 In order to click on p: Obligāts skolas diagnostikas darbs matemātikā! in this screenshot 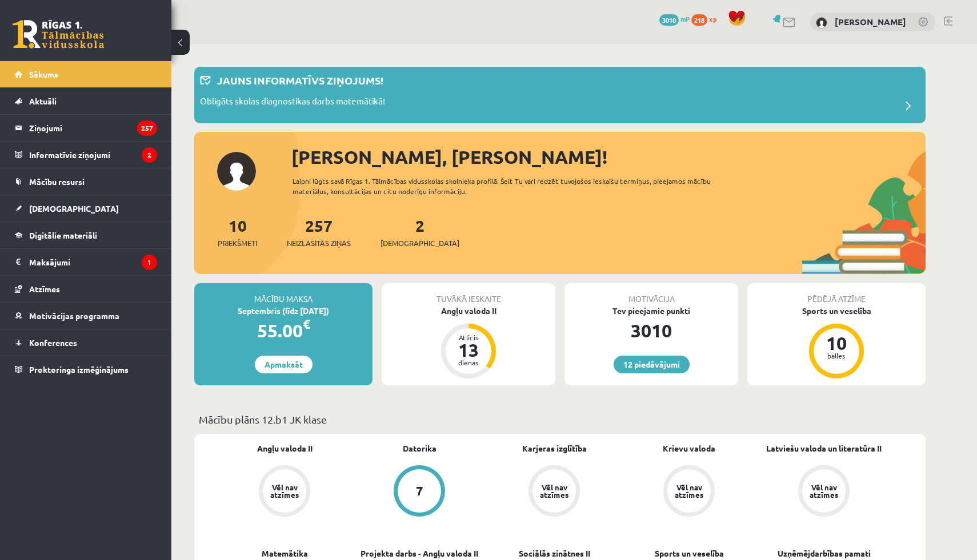, I will do `click(293, 103)`.